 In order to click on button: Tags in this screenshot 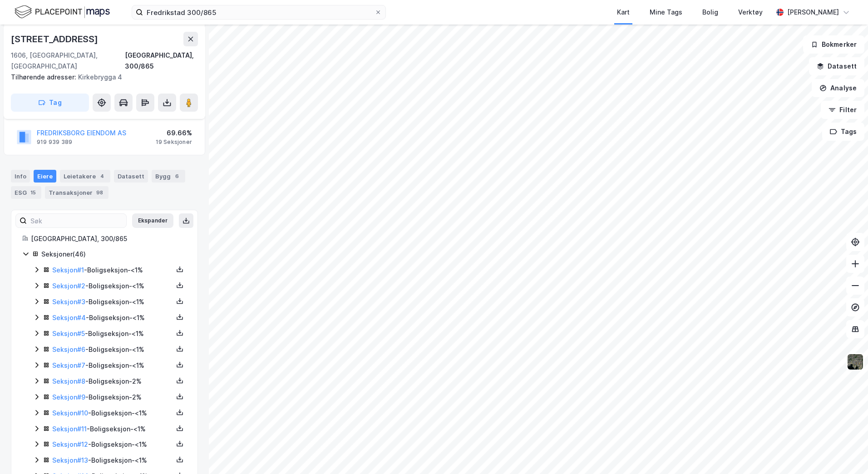, I will do `click(843, 132)`.